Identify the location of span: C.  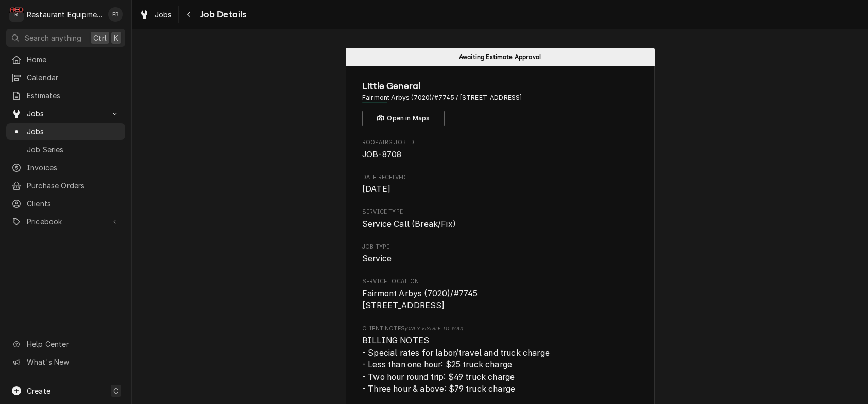
(116, 390).